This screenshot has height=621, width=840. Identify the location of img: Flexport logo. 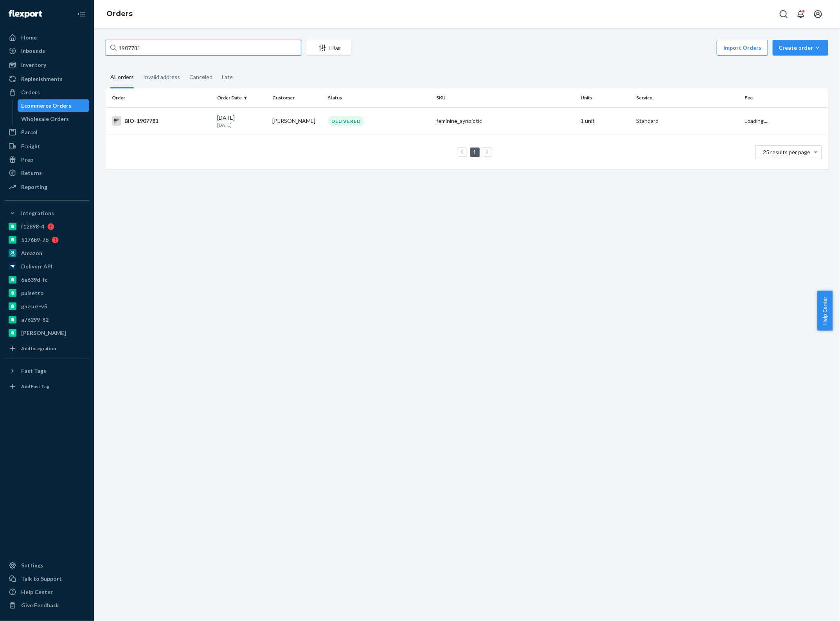
(25, 14).